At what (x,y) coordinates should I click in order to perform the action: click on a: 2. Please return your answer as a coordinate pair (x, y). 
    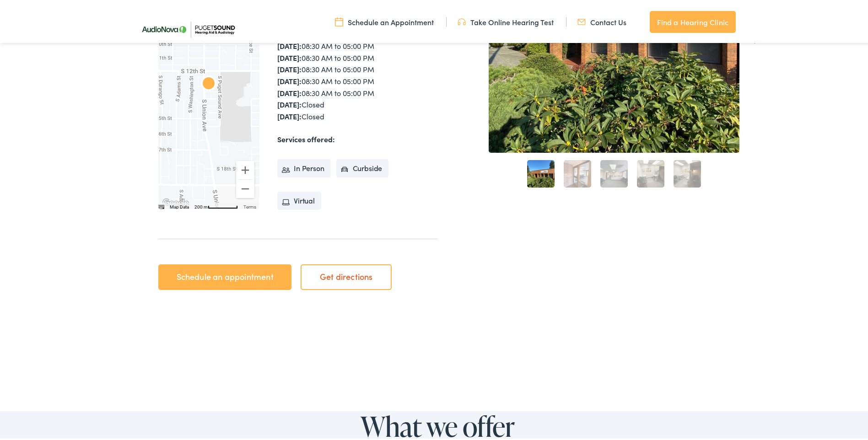
    Looking at the image, I should click on (578, 172).